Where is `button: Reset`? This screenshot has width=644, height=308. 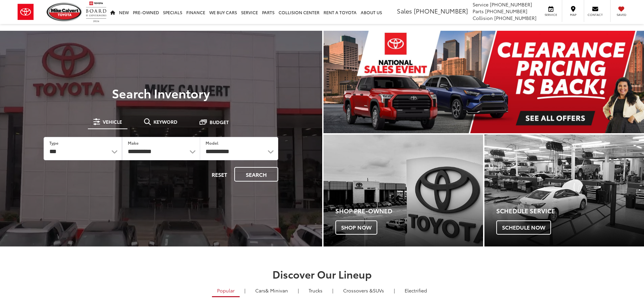 button: Reset is located at coordinates (219, 174).